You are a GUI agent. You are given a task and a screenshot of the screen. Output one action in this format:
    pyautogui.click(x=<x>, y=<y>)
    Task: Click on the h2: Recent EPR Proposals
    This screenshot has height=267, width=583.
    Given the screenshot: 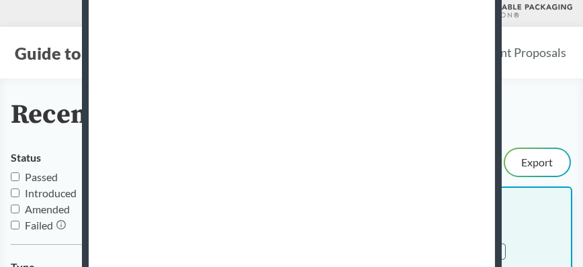 What is the action you would take?
    pyautogui.click(x=146, y=115)
    